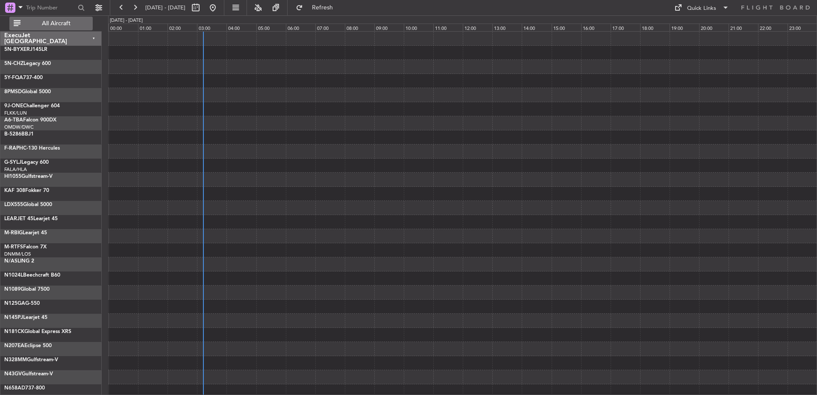  What do you see at coordinates (419, 27) in the screenshot?
I see `div: 10:00` at bounding box center [419, 27].